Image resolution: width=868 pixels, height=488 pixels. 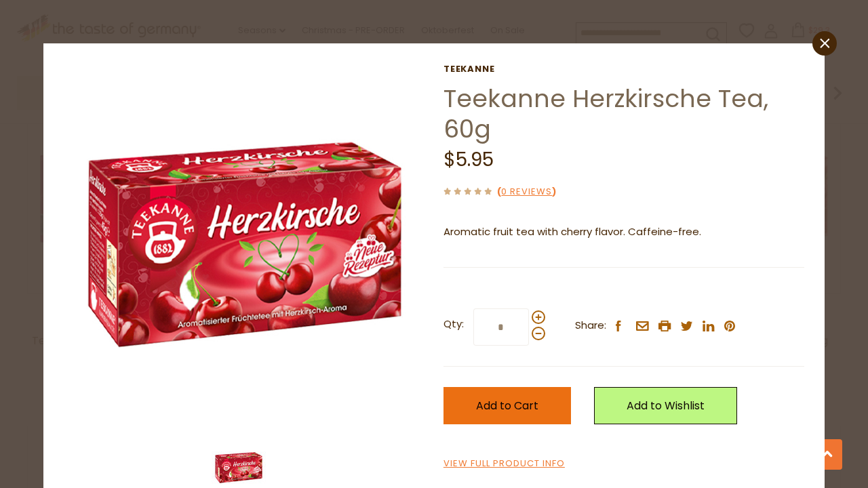 I want to click on a: Teekanne, so click(x=624, y=69).